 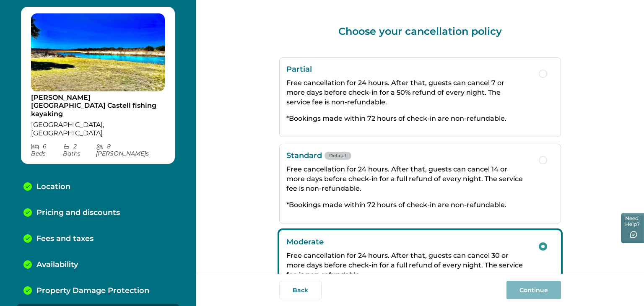 I want to click on p: 6 Bed s, so click(x=47, y=150).